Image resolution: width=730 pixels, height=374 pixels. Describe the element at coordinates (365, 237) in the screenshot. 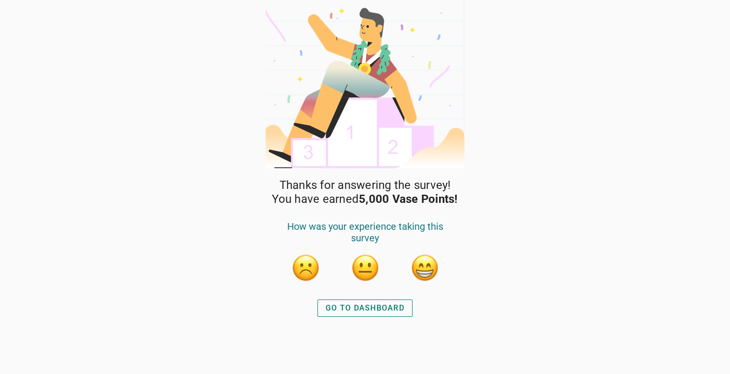

I see `div: How was your experience taking this survey` at that location.